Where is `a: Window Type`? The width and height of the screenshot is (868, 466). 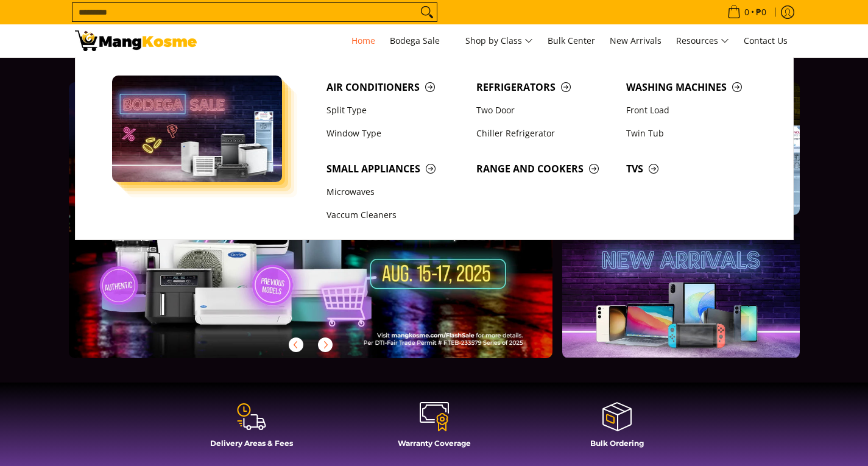 a: Window Type is located at coordinates (396, 134).